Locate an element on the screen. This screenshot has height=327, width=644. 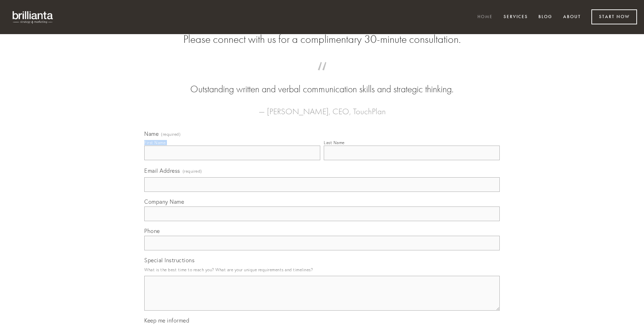
h2: Please connect with us for a complimentary 30-minute consultation. is located at coordinates (322, 39).